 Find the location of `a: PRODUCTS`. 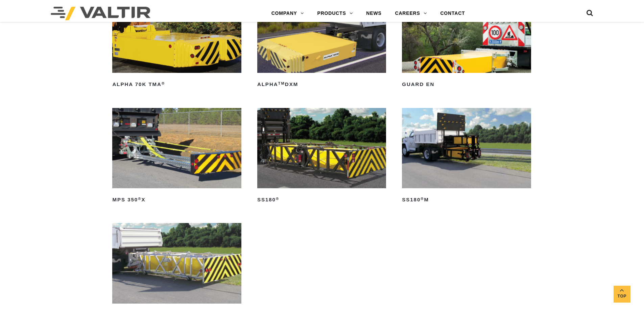

a: PRODUCTS is located at coordinates (335, 13).